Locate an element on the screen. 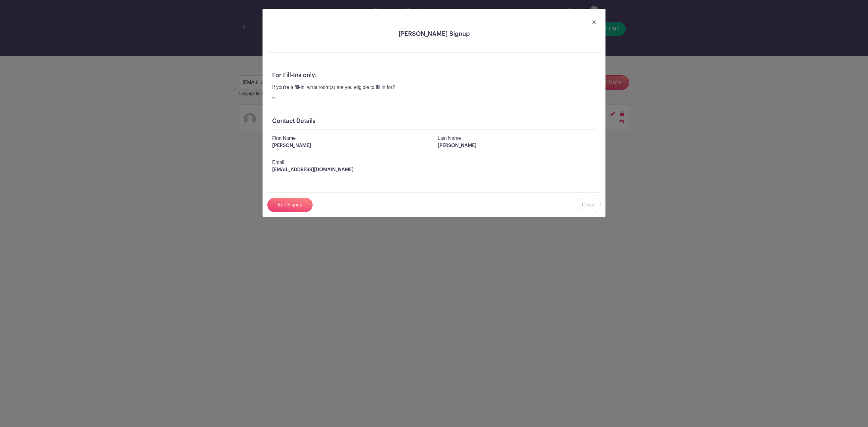 The width and height of the screenshot is (868, 427). p: If you're a fill-in, what room(s) are you eligible to fill in for? is located at coordinates (334, 87).